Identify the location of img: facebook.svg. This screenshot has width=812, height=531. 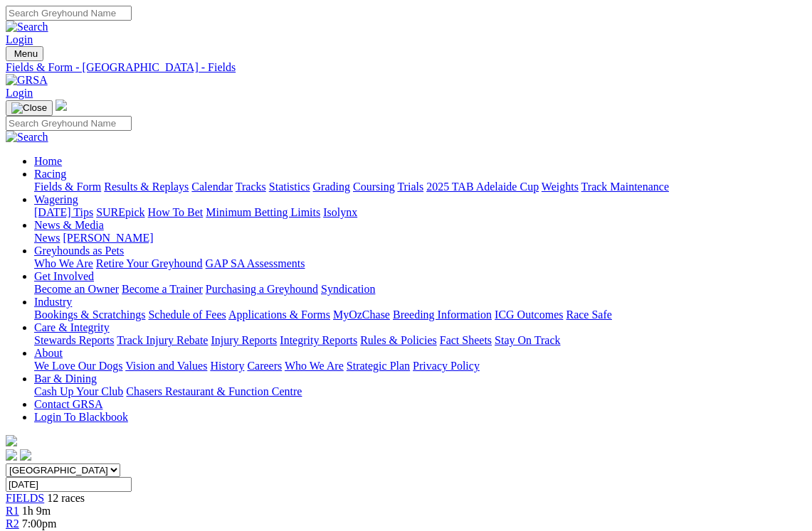
(11, 455).